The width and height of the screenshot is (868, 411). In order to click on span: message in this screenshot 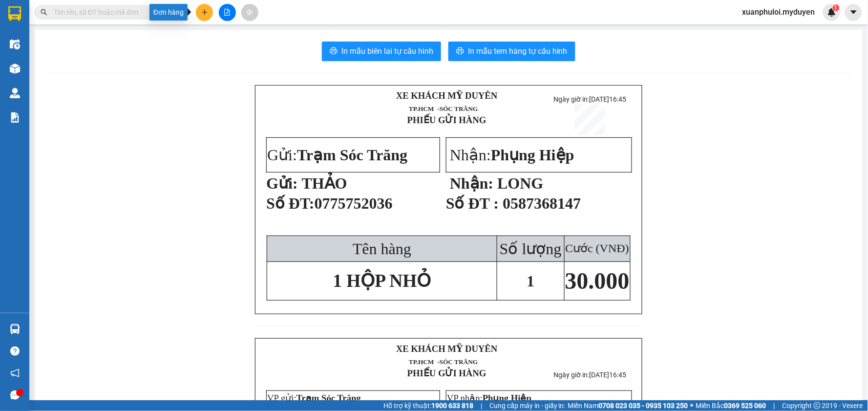, I will do `click(15, 395)`.